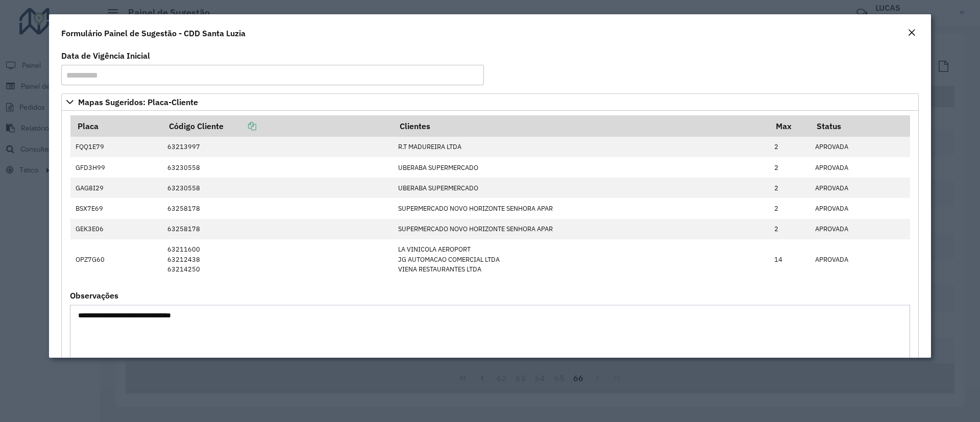 This screenshot has height=422, width=980. Describe the element at coordinates (116, 208) in the screenshot. I see `td: BSX7E69` at that location.